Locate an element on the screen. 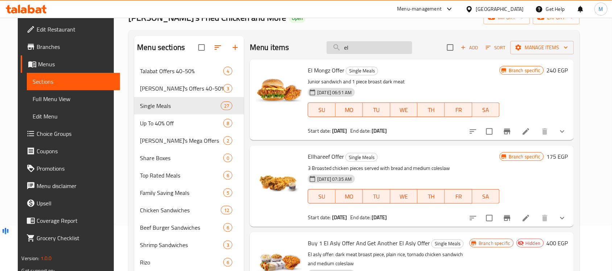  div: Rizo6 is located at coordinates (189, 262).